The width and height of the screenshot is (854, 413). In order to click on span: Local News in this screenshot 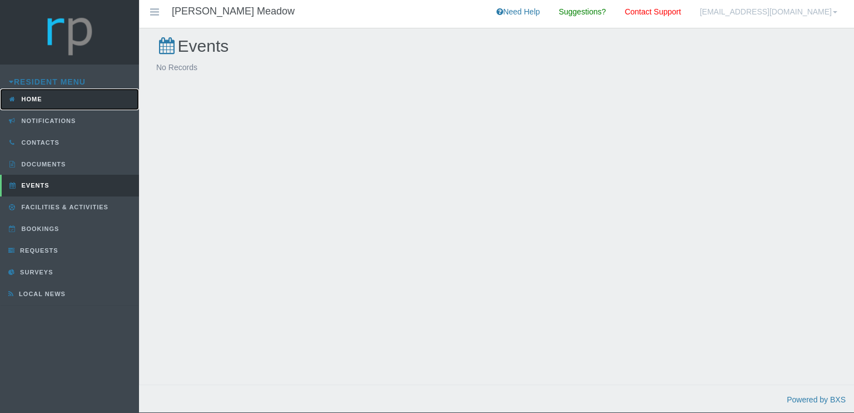, I will do `click(41, 294)`.